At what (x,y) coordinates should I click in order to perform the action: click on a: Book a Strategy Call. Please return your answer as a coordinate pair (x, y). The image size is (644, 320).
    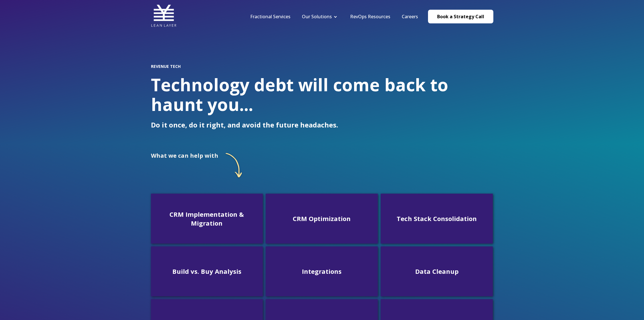
    Looking at the image, I should click on (461, 17).